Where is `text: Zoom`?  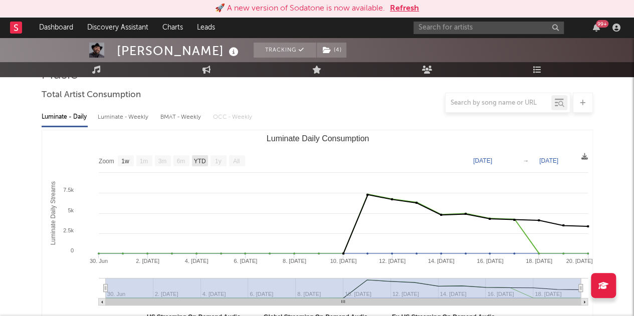
text: Zoom is located at coordinates (106, 161).